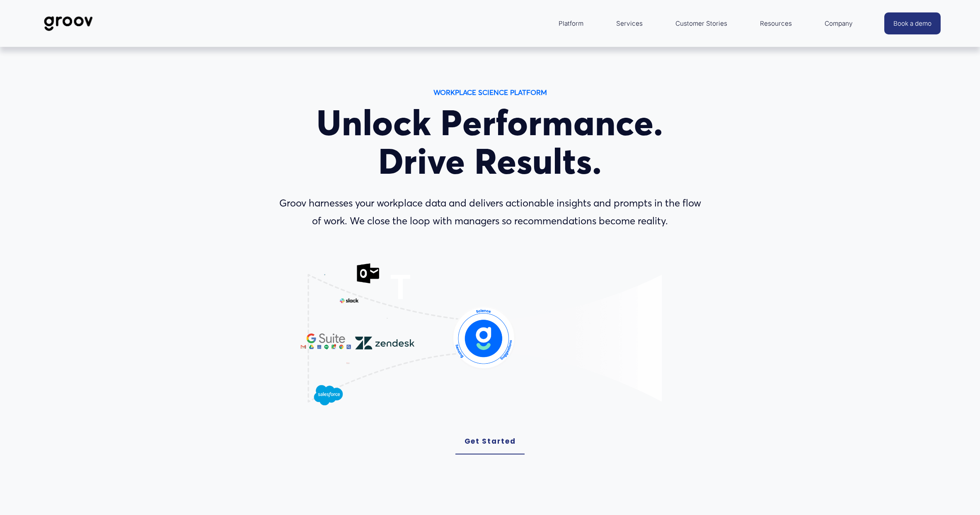  I want to click on a: Services, so click(630, 24).